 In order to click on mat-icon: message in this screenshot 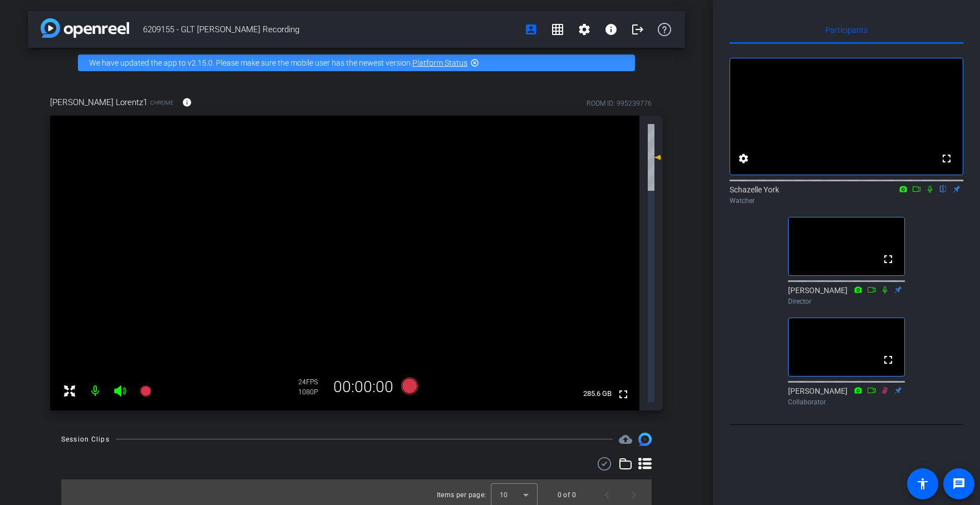, I will do `click(958, 483)`.